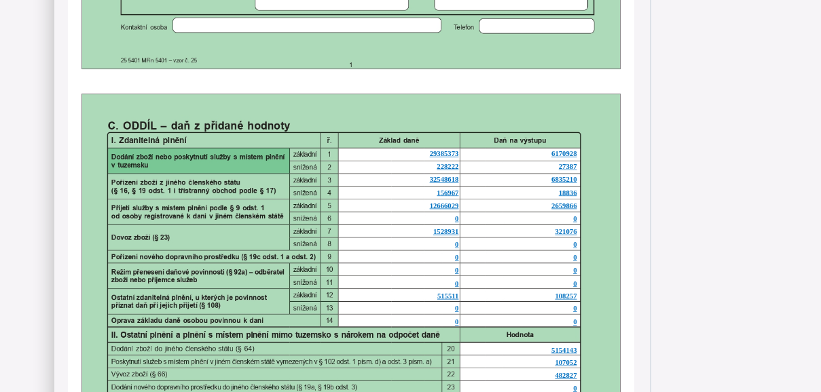 This screenshot has height=392, width=821. What do you see at coordinates (448, 192) in the screenshot?
I see `span: 156967` at bounding box center [448, 192].